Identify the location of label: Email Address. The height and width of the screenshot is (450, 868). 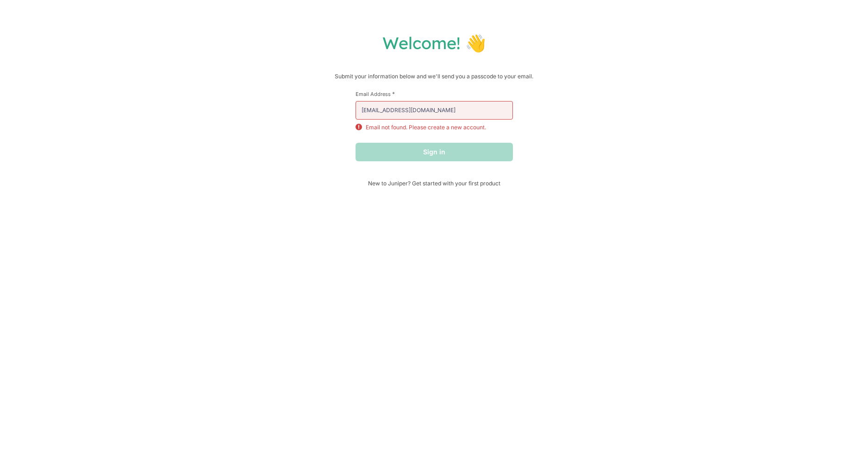
(434, 94).